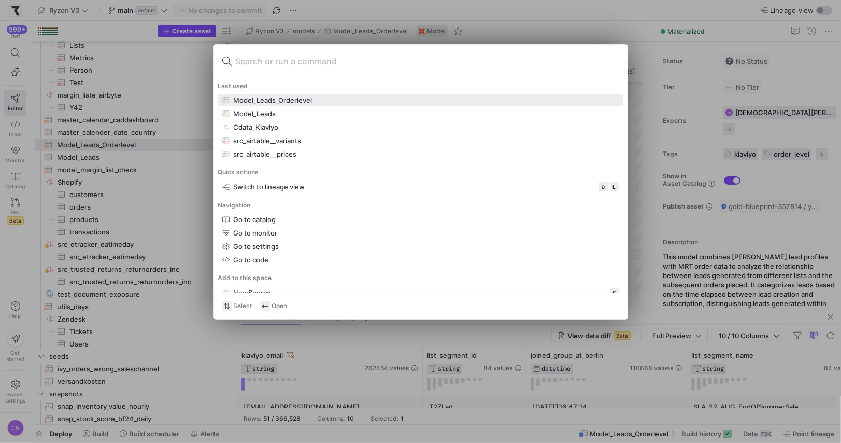  Describe the element at coordinates (615, 187) in the screenshot. I see `span: L` at that location.